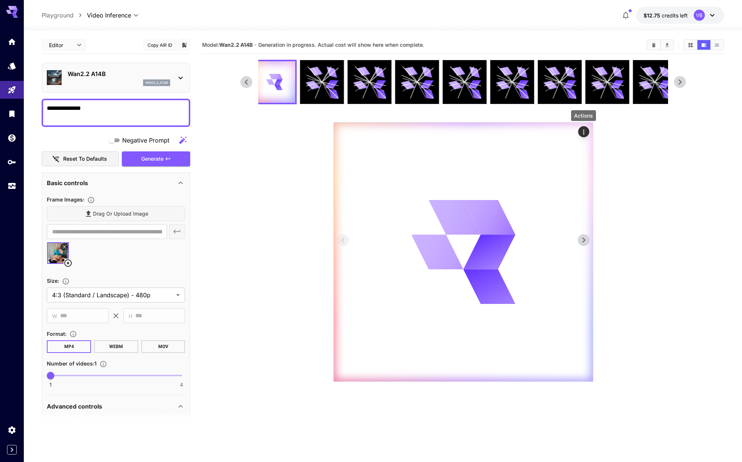 The width and height of the screenshot is (742, 462). What do you see at coordinates (703, 45) in the screenshot?
I see `div: Show media in grid viewShow media in video viewShow media in list view` at bounding box center [703, 45].